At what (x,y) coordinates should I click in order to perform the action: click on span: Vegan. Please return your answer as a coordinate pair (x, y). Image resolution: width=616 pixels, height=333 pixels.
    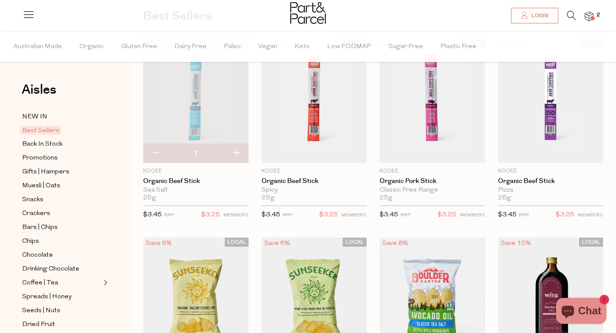
    Looking at the image, I should click on (268, 47).